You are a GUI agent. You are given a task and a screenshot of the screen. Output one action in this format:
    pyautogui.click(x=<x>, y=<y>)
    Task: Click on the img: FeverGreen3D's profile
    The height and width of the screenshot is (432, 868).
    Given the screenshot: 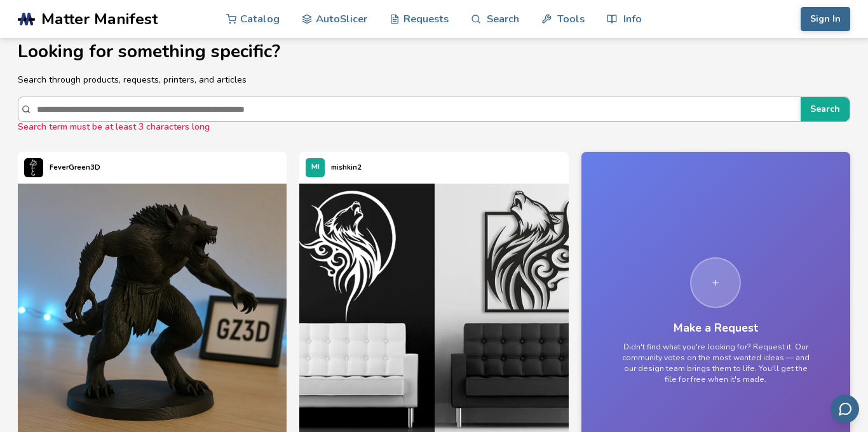 What is the action you would take?
    pyautogui.click(x=34, y=167)
    